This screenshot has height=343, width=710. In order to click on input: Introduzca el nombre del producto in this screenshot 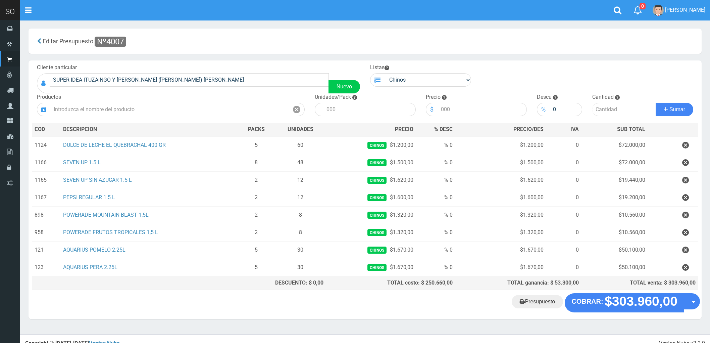, I will do `click(169, 109)`.